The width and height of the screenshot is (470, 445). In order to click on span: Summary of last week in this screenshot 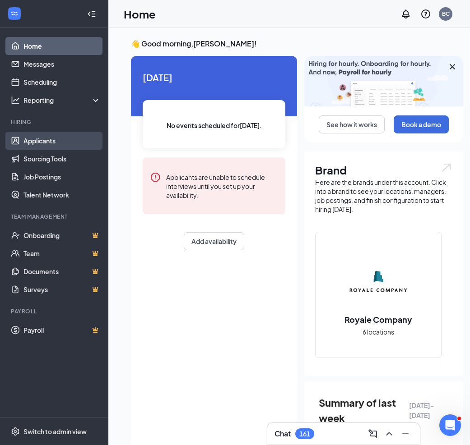, I will do `click(364, 410)`.